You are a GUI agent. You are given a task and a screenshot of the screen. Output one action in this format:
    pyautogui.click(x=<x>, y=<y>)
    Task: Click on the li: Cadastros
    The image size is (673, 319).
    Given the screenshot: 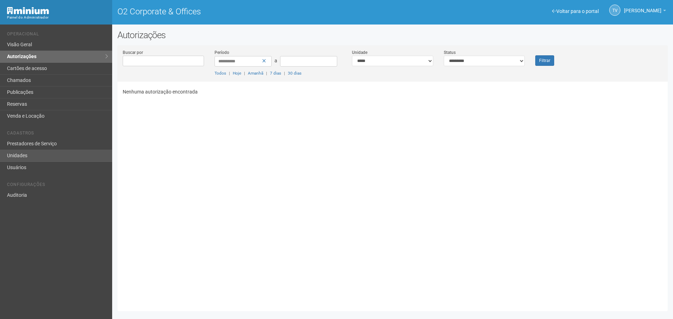 What is the action you would take?
    pyautogui.click(x=57, y=134)
    